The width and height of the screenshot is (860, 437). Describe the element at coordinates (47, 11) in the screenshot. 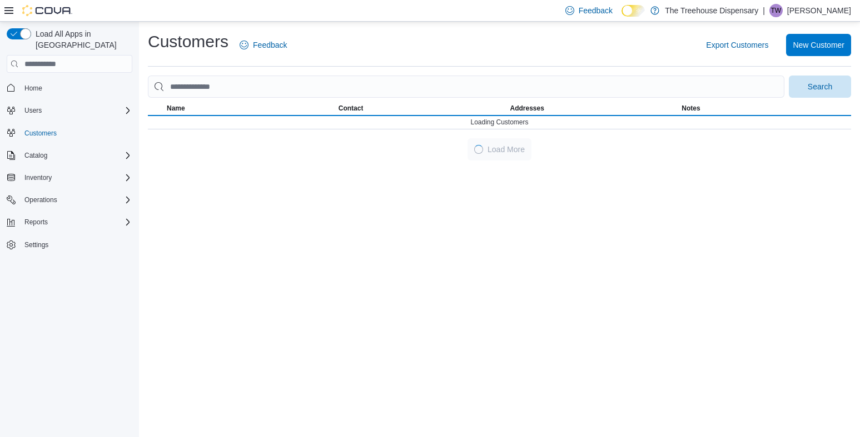

I see `img: Cova` at that location.